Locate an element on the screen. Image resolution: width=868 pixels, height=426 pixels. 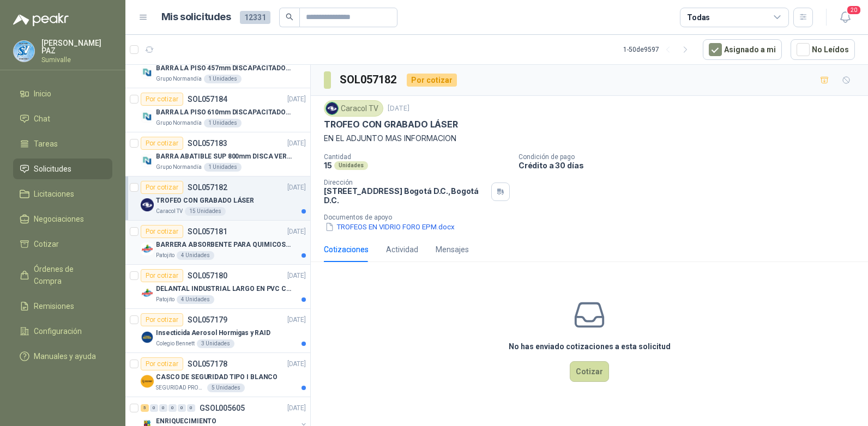
a: Remisiones is located at coordinates (63, 306).